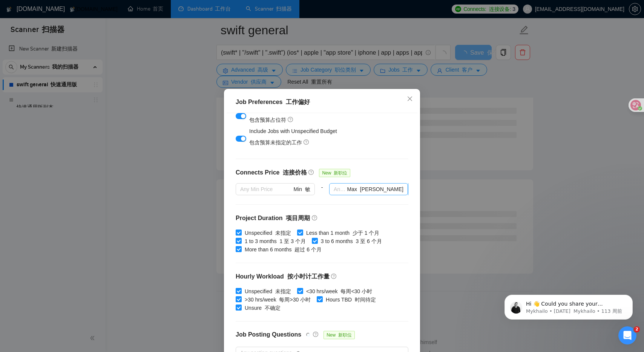 This screenshot has width=644, height=352. I want to click on img: Profile image for Mykhailo, so click(23, 28).